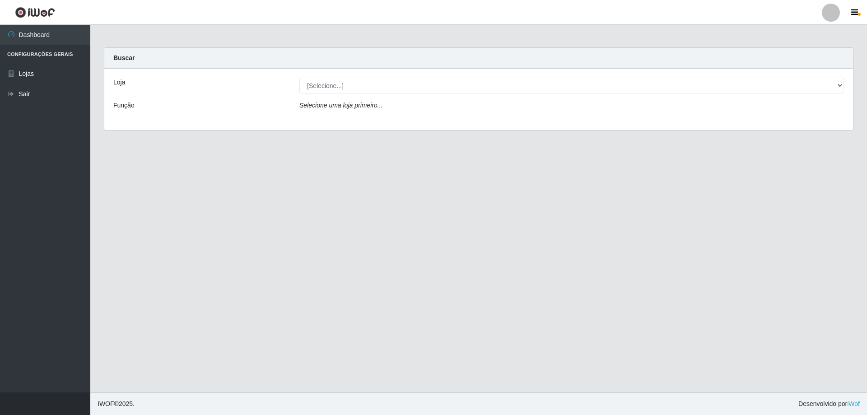 This screenshot has width=867, height=415. I want to click on a: iWof, so click(854, 404).